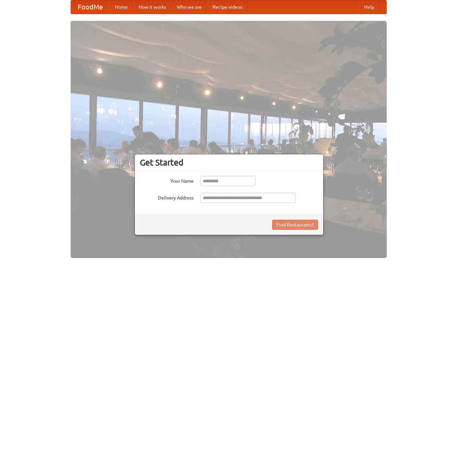  Describe the element at coordinates (122, 7) in the screenshot. I see `a: Home` at that location.